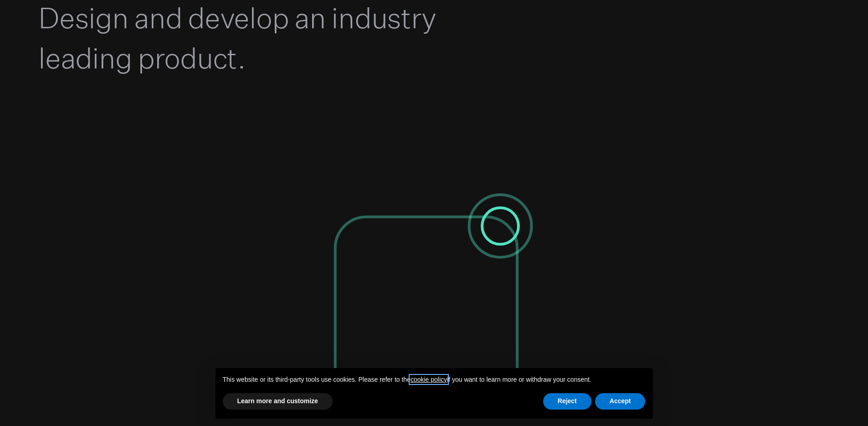 The width and height of the screenshot is (868, 426). What do you see at coordinates (567, 401) in the screenshot?
I see `button: Reject` at bounding box center [567, 401].